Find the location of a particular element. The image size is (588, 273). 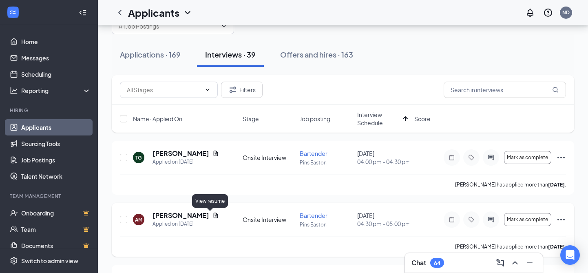

svg: Notifications is located at coordinates (530, 13).